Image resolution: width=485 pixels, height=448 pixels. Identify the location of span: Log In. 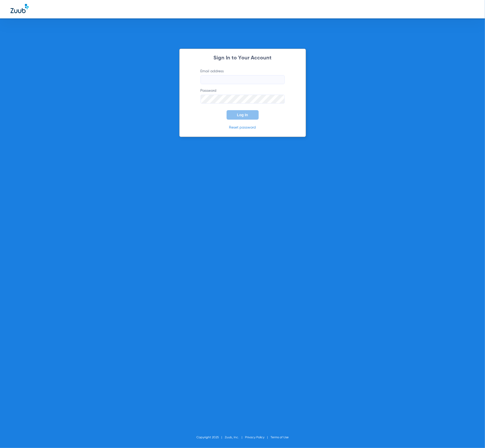
(242, 115).